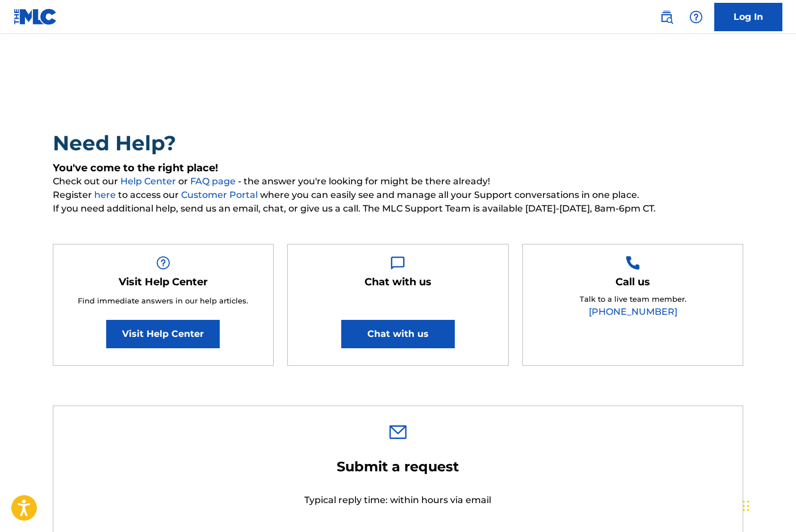 The image size is (796, 532). Describe the element at coordinates (696, 17) in the screenshot. I see `div: Help` at that location.